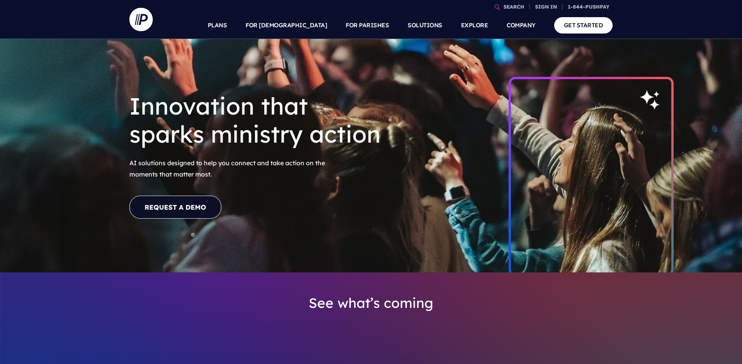 This screenshot has width=742, height=364. Describe the element at coordinates (475, 25) in the screenshot. I see `a: EXPLORE` at that location.